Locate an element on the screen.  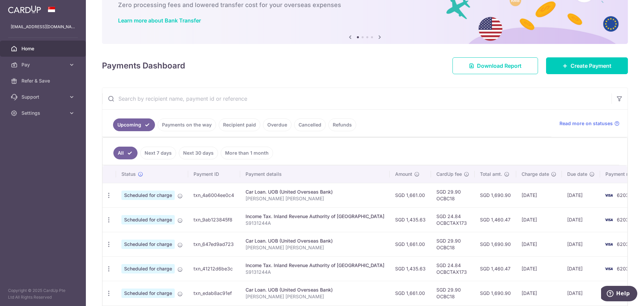
a: Learn more about Bank Transfer is located at coordinates (160, 21).